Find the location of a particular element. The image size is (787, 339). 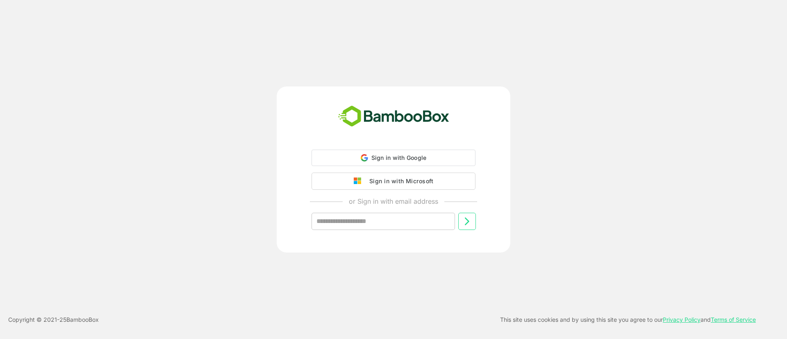

div: Sign in with Google is located at coordinates (394, 158).